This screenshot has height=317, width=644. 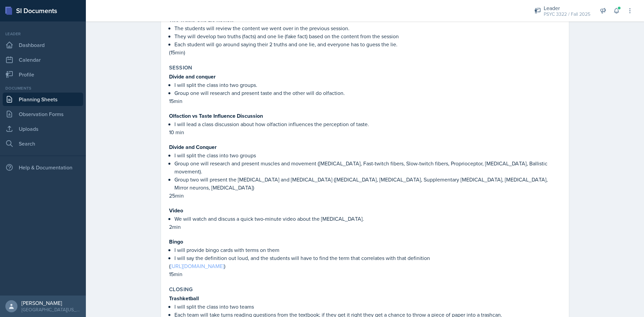 I want to click on strong: Divide and conquer, so click(x=192, y=76).